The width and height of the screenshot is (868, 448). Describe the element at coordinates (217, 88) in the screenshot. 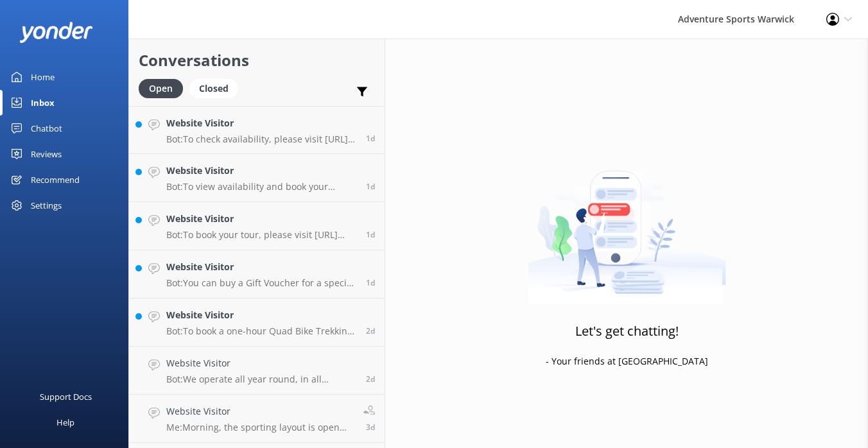

I see `a: Closed` at that location.